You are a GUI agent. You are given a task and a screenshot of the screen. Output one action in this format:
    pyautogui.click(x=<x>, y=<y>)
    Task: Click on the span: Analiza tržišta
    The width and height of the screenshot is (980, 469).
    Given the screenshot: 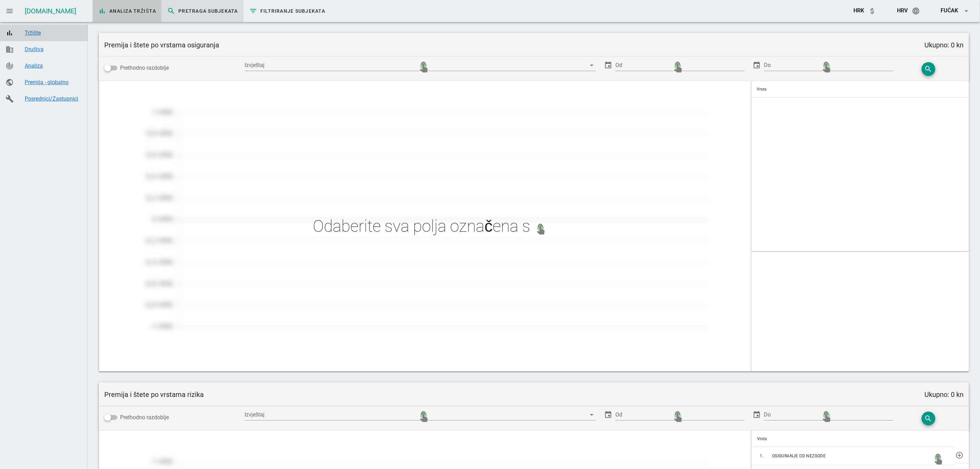 What is the action you would take?
    pyautogui.click(x=127, y=11)
    